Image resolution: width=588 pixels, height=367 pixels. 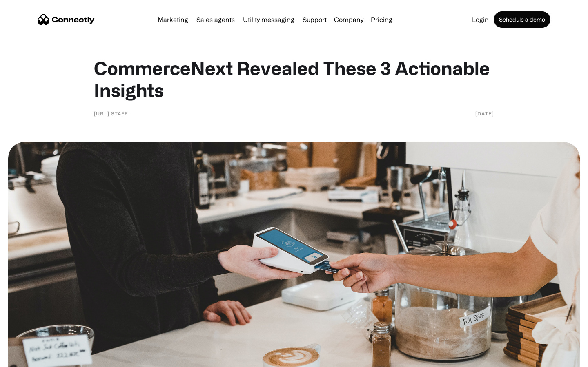 What do you see at coordinates (315, 19) in the screenshot?
I see `a: Support` at bounding box center [315, 19].